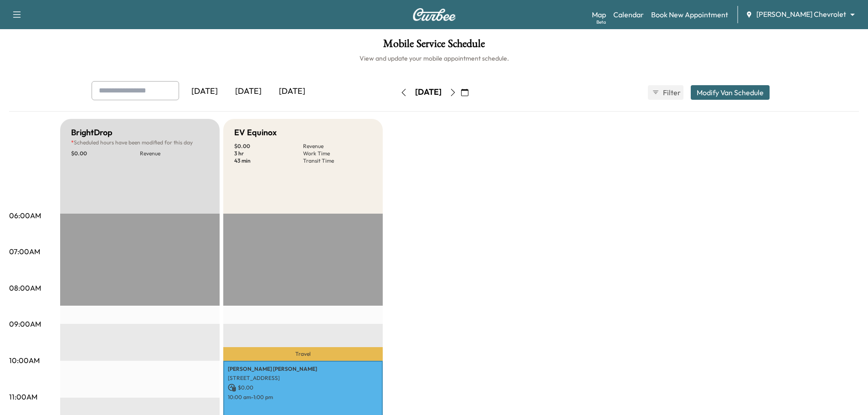  Describe the element at coordinates (255, 132) in the screenshot. I see `h5: EV Equinox` at that location.